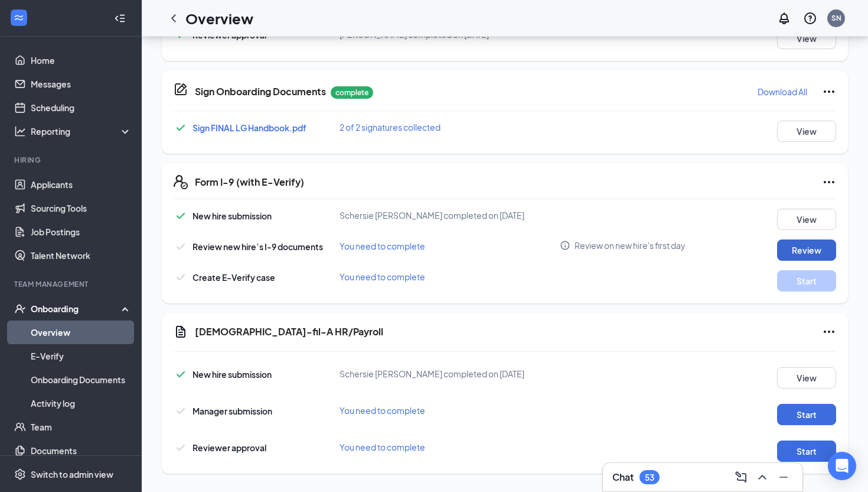 The image size is (868, 492). Describe the element at coordinates (229, 447) in the screenshot. I see `span: Reviewer approval` at that location.